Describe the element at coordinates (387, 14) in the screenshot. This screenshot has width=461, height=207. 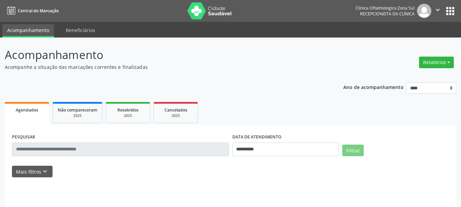
I see `span: Recepcionista da clínica` at that location.